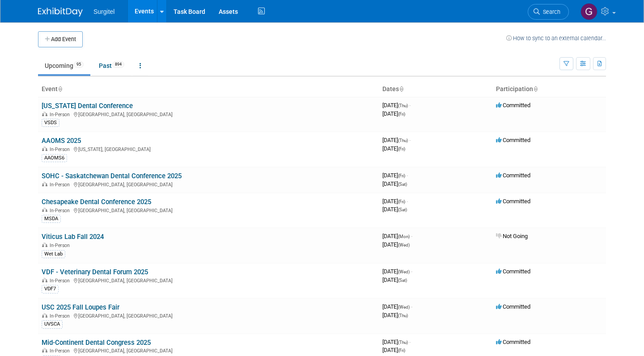 The image size is (644, 356). Describe the element at coordinates (118, 64) in the screenshot. I see `span: 894` at that location.